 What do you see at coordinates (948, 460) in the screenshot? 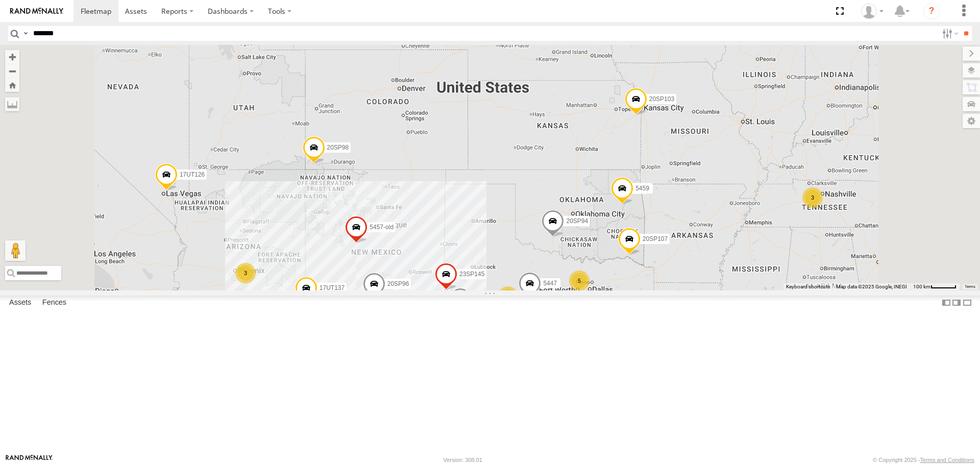
I see `a: Terms and Conditions` at bounding box center [948, 460].